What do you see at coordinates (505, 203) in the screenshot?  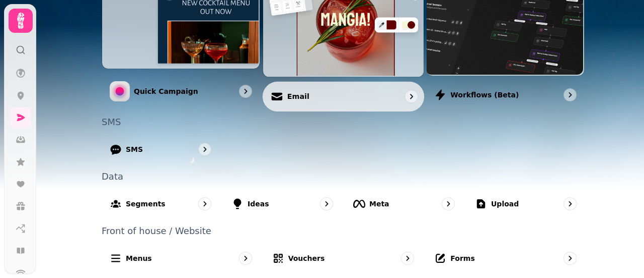 I see `p: Upload` at bounding box center [505, 203].